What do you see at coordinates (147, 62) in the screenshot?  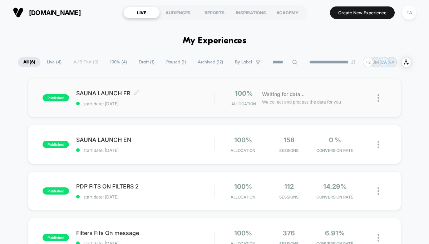 I see `span: Draft ( 1 )` at bounding box center [147, 62].